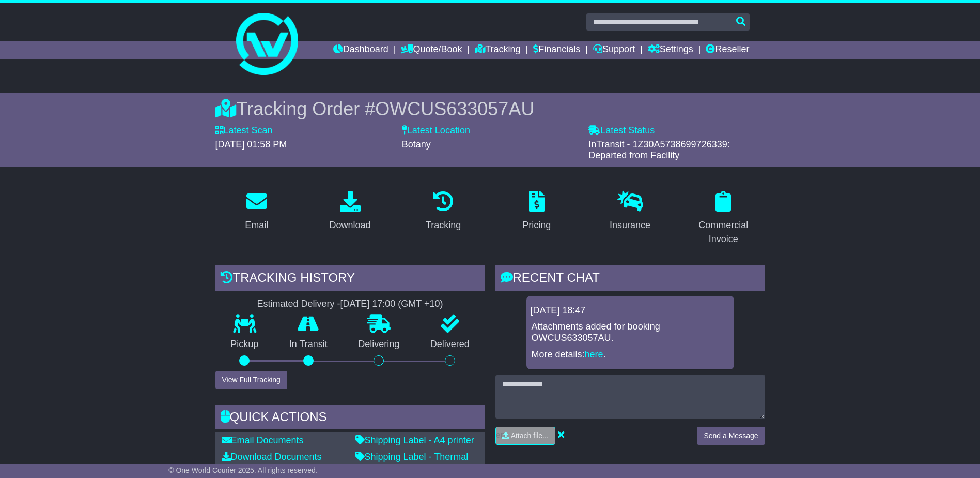  I want to click on div: Tracking Order #, so click(490, 109).